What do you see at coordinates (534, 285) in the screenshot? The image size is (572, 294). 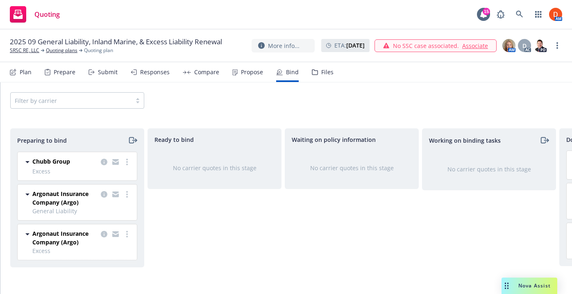 I see `span: Nova Assist` at bounding box center [534, 285].